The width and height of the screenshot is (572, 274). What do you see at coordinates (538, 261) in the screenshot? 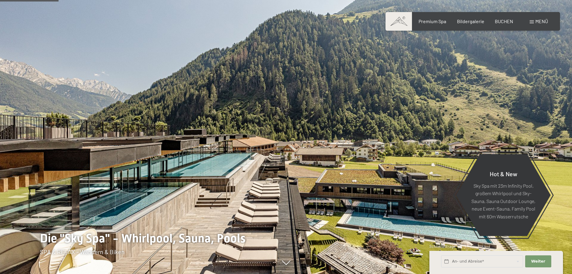
I see `span: Weiter` at bounding box center [538, 261].